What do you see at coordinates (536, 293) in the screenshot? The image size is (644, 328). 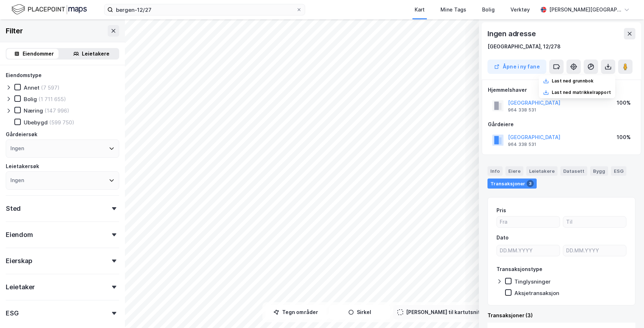 I see `div: Aksjetransaksjon` at bounding box center [536, 293].